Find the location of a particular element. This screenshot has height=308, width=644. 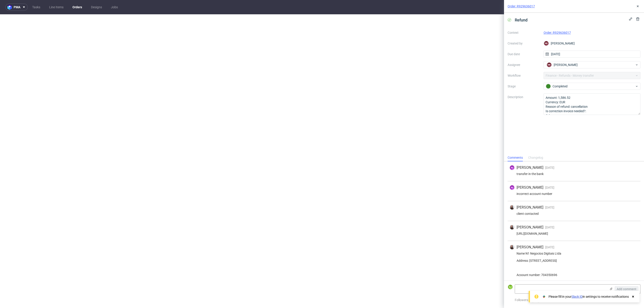

div: Changelog is located at coordinates (535, 158).